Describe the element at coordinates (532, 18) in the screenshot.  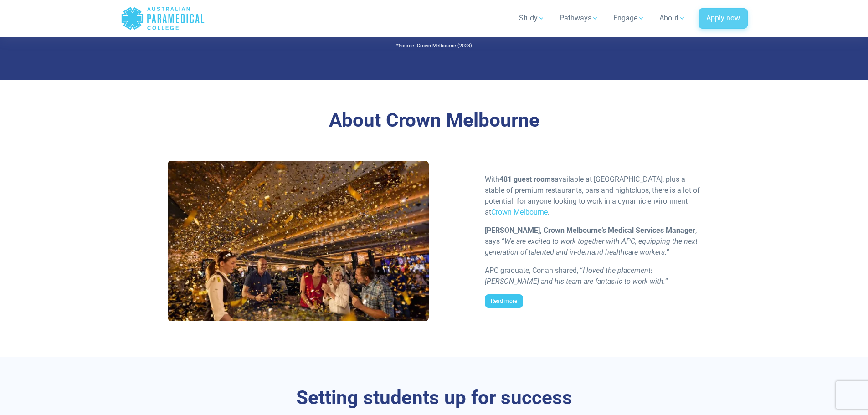
I see `a: Study` at that location.